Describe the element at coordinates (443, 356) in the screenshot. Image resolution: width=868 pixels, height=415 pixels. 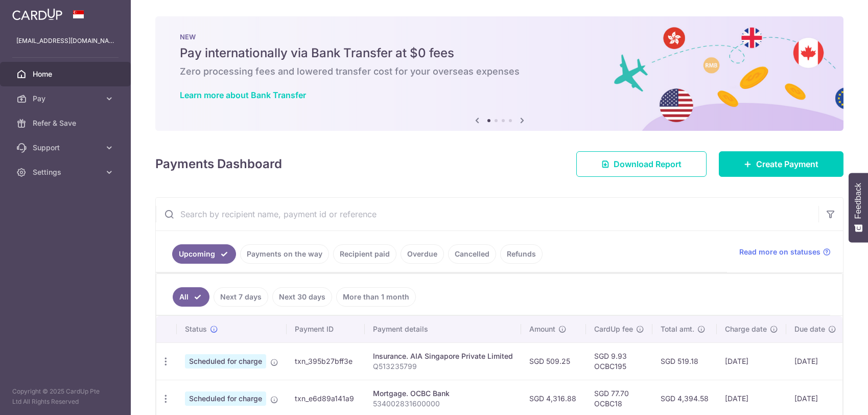
I see `div: Insurance. AIA Singapore Private Limited` at that location.